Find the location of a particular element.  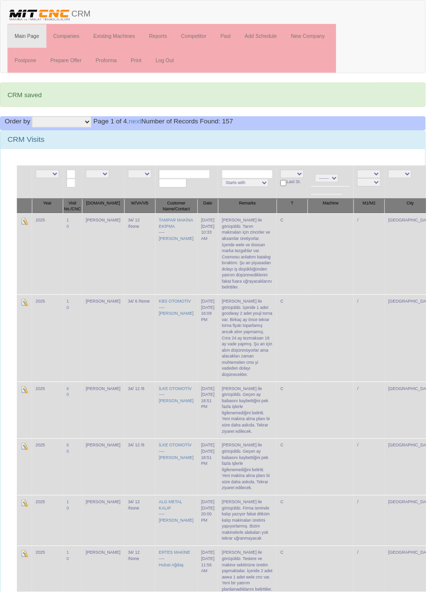

th: Customer Name/Contact is located at coordinates (183, 214).